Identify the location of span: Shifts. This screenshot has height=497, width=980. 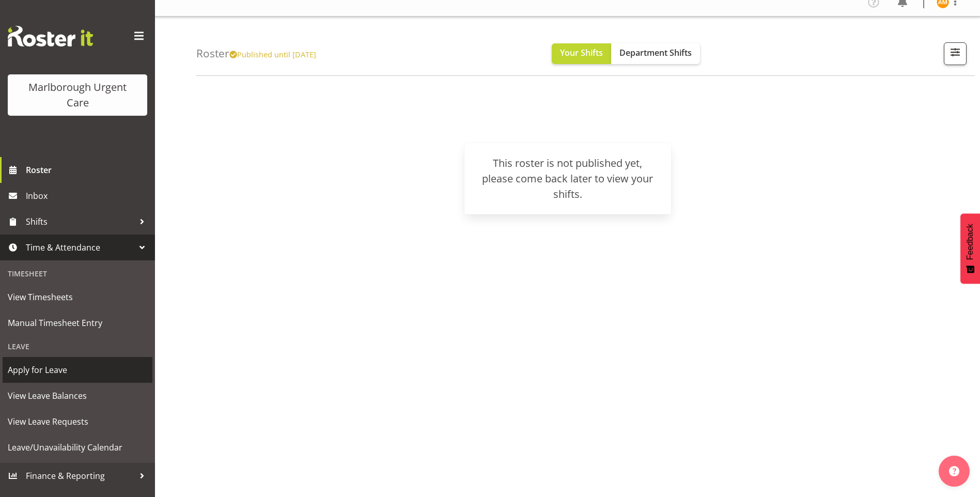
(80, 222).